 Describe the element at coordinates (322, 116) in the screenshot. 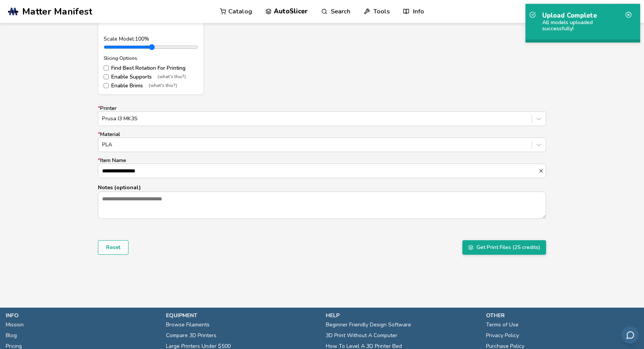

I see `label: Printer` at that location.